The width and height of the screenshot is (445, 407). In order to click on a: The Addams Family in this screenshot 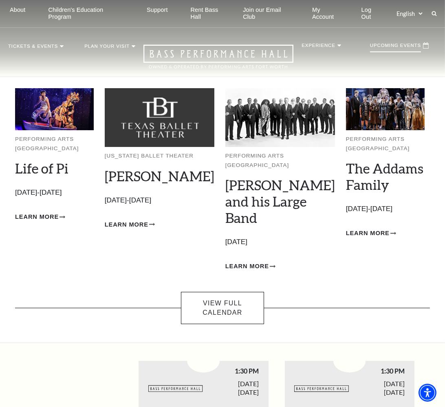, I will do `click(385, 176)`.